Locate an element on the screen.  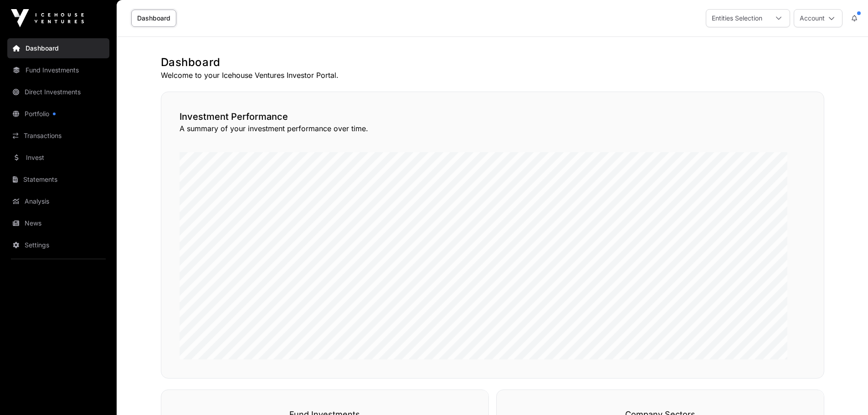
a: Settings is located at coordinates (58, 245).